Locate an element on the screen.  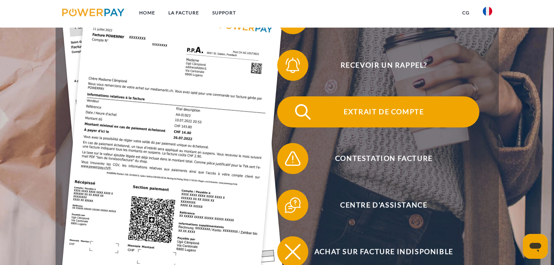
button: Recevoir un rappel? is located at coordinates (378, 65).